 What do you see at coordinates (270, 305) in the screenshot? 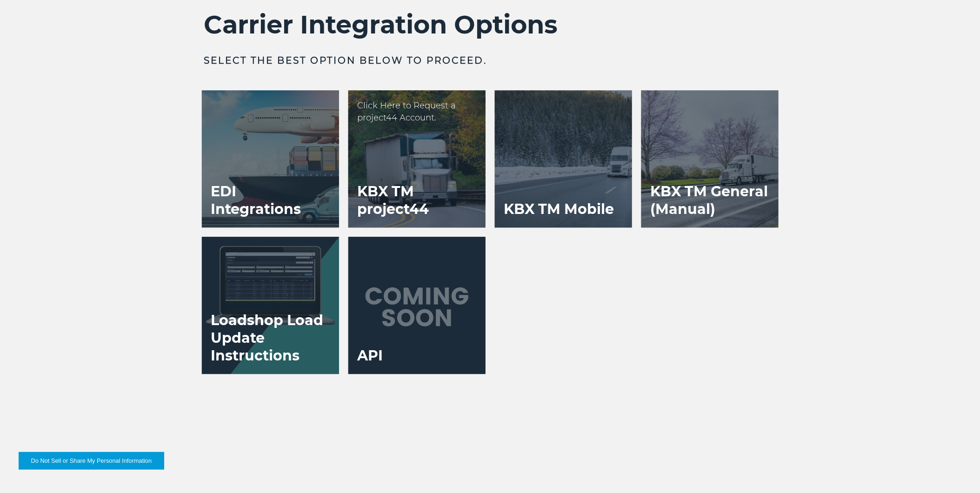
I see `a: Loadshop Load Update Instructions` at bounding box center [270, 305].